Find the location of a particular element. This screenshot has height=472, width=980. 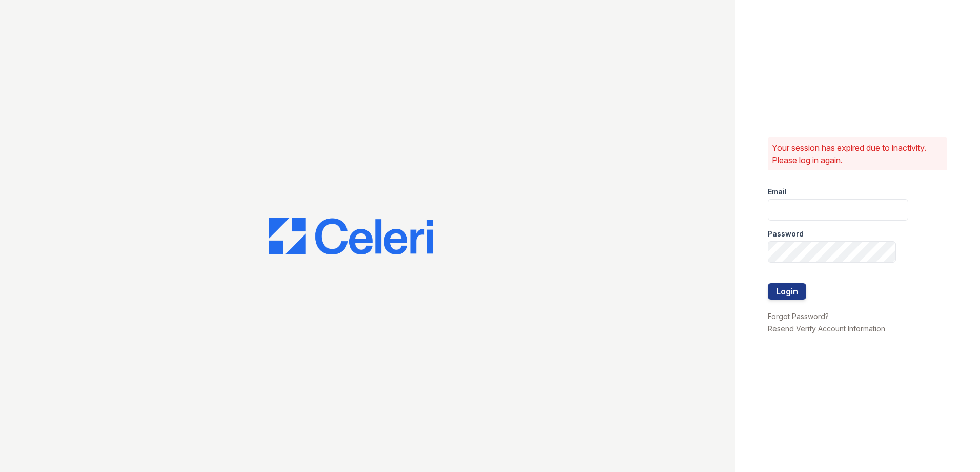

a: Resend Verify Account Information is located at coordinates (826, 328).